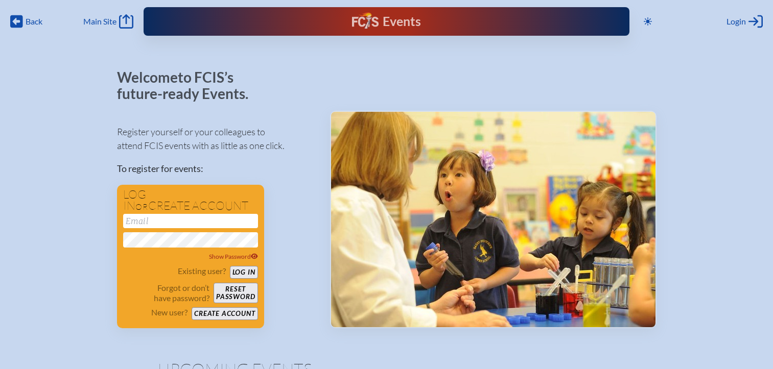 This screenshot has height=369, width=773. Describe the element at coordinates (386, 21) in the screenshot. I see `div: FCIS Events — Future ready` at that location.